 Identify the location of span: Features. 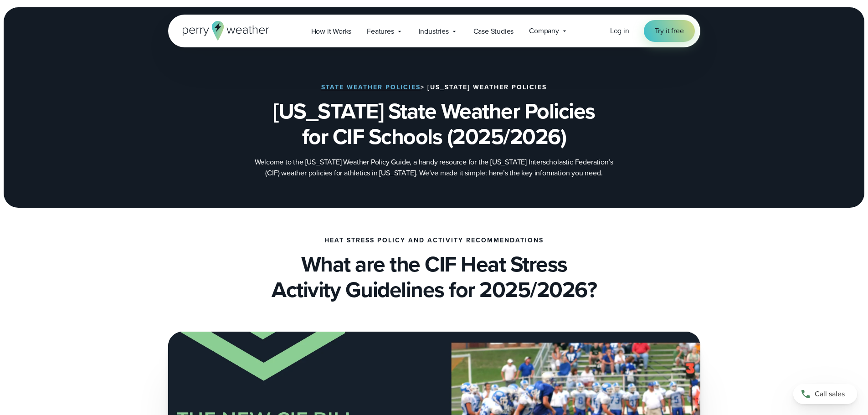
(380, 32).